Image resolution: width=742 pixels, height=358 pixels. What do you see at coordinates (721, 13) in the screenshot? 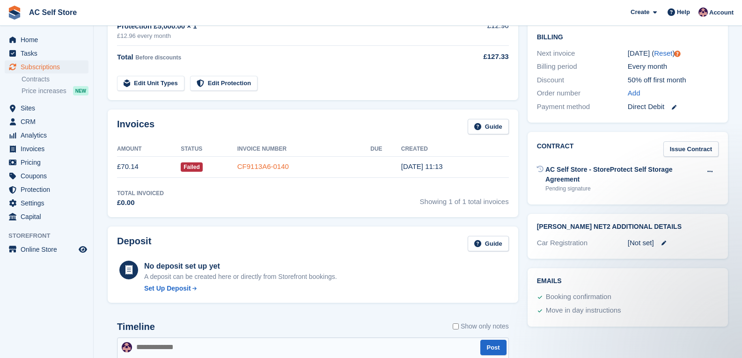
I see `span: Account` at bounding box center [721, 13].